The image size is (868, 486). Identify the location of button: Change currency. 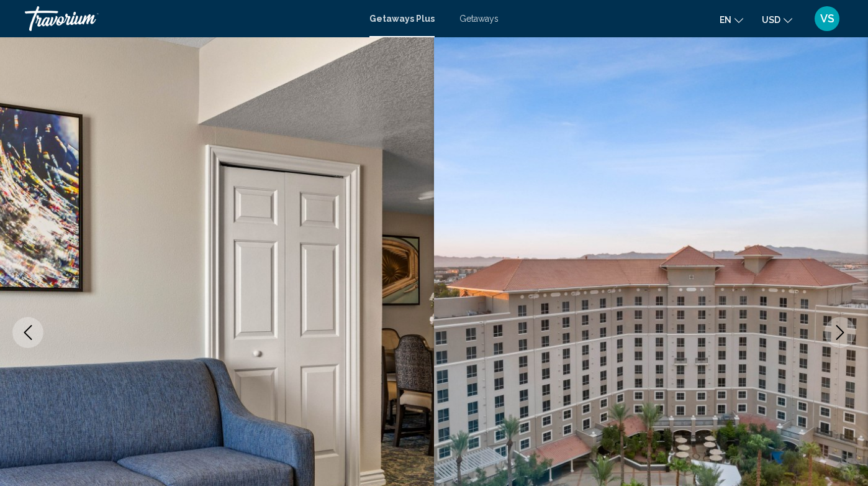
(777, 19).